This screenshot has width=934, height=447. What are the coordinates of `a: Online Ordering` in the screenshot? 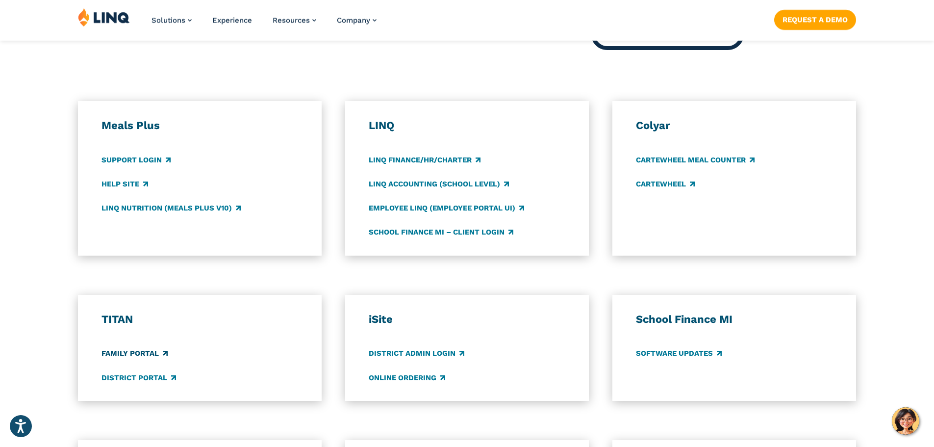 It's located at (407, 378).